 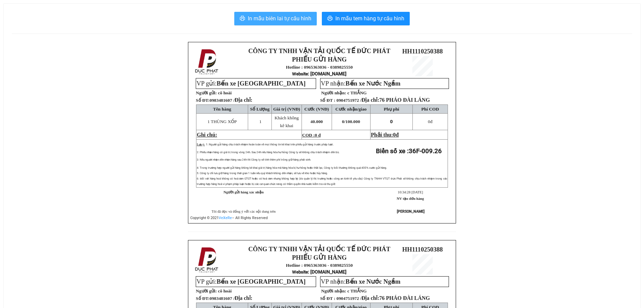 I want to click on span: Phải thu:, so click(x=385, y=135).